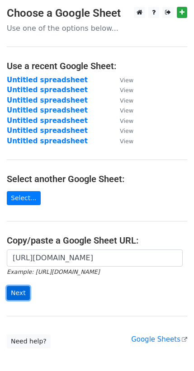 This screenshot has height=371, width=194. I want to click on h3: Choose a Google Sheet, so click(97, 13).